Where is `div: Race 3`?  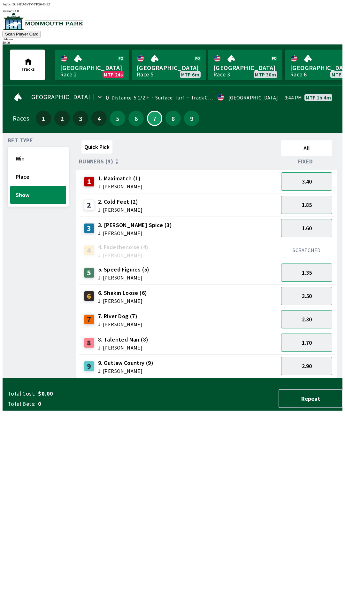 div: Race 3 is located at coordinates (222, 74).